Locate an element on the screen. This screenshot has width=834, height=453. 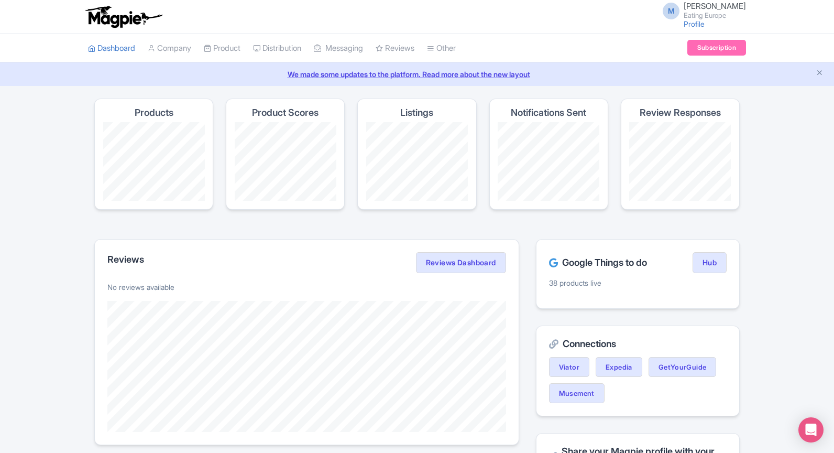
a: GetYourGuide is located at coordinates (682, 367).